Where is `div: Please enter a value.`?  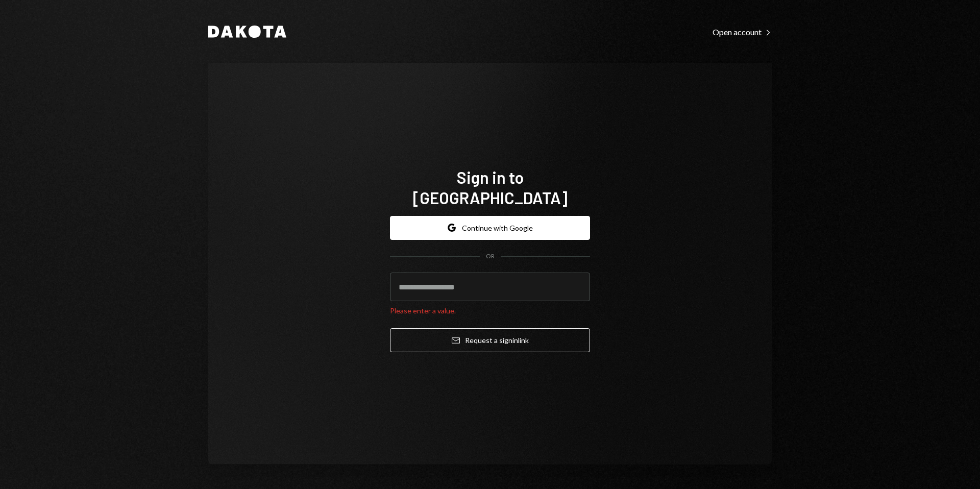
div: Please enter a value. is located at coordinates (490, 310).